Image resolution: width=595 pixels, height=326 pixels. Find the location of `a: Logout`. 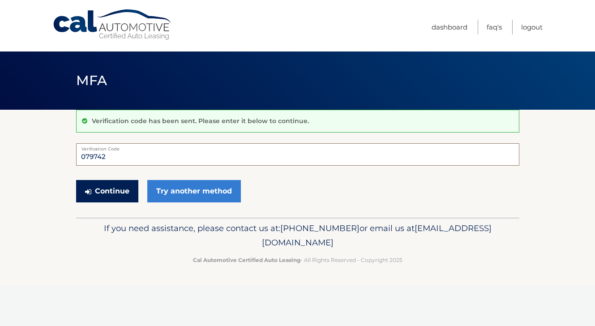

a: Logout is located at coordinates (532, 27).